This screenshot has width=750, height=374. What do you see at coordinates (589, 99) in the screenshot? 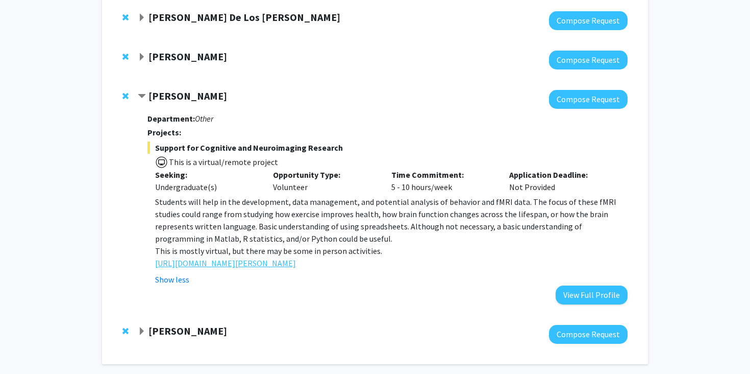
I see `button: Compose Request to Jeremy Purcell` at bounding box center [589, 99].